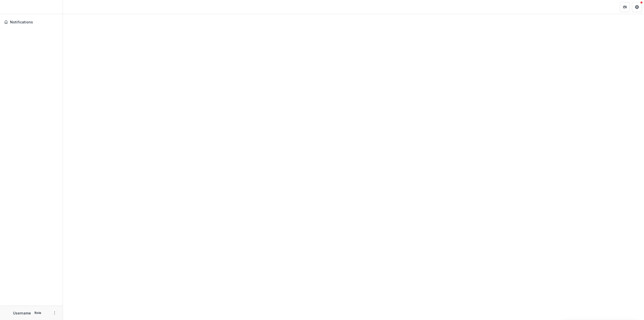 Image resolution: width=644 pixels, height=320 pixels. I want to click on span: Notifications, so click(34, 22).